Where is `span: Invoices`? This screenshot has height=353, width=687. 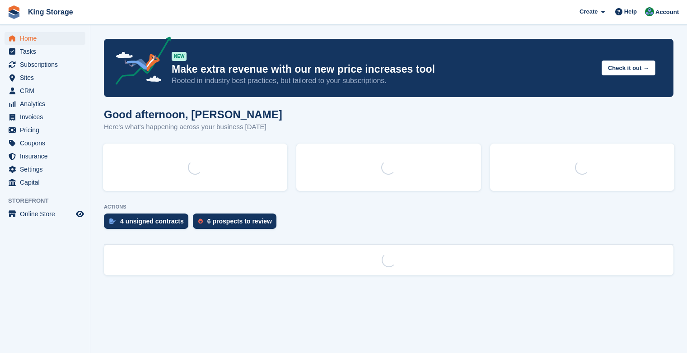
span: Invoices is located at coordinates (47, 117).